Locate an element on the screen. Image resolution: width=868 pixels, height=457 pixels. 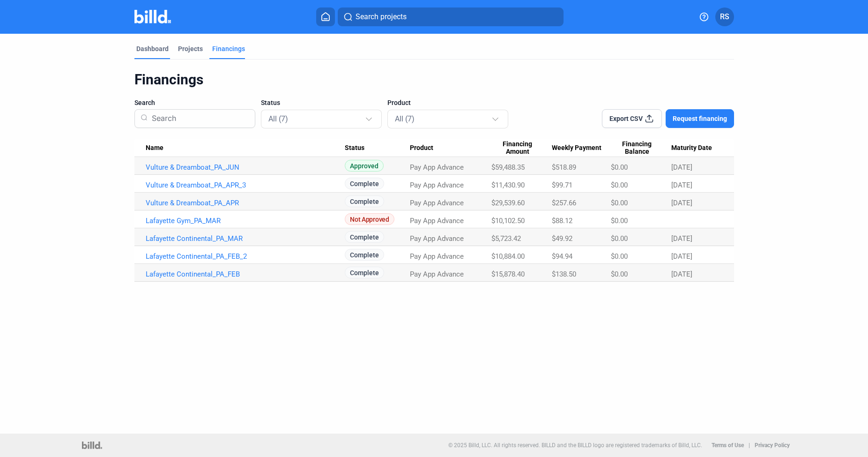
span: Approved is located at coordinates (364, 165).